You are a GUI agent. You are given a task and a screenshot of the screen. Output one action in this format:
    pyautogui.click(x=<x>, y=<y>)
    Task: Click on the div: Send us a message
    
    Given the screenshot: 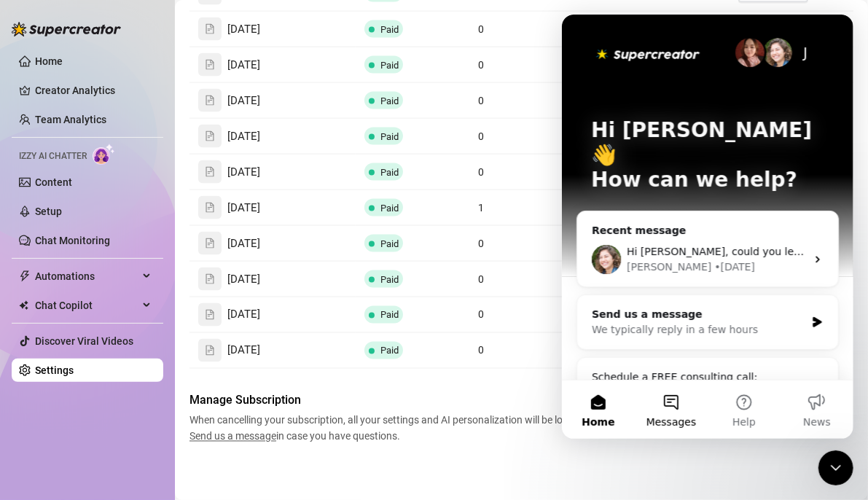 What is the action you would take?
    pyautogui.click(x=136, y=300)
    